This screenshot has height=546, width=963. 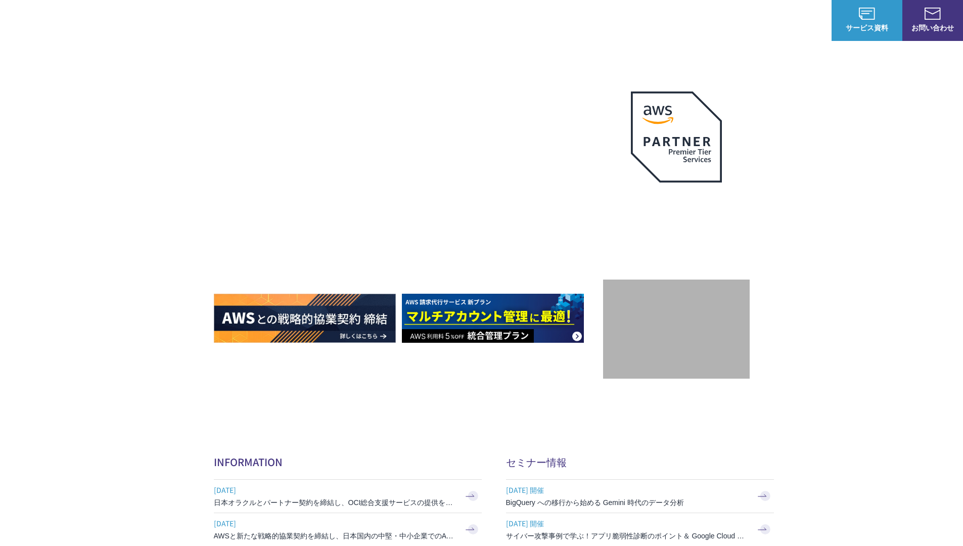 I want to click on a: AWS請求代行サービス 統合管理プラン, so click(x=493, y=318).